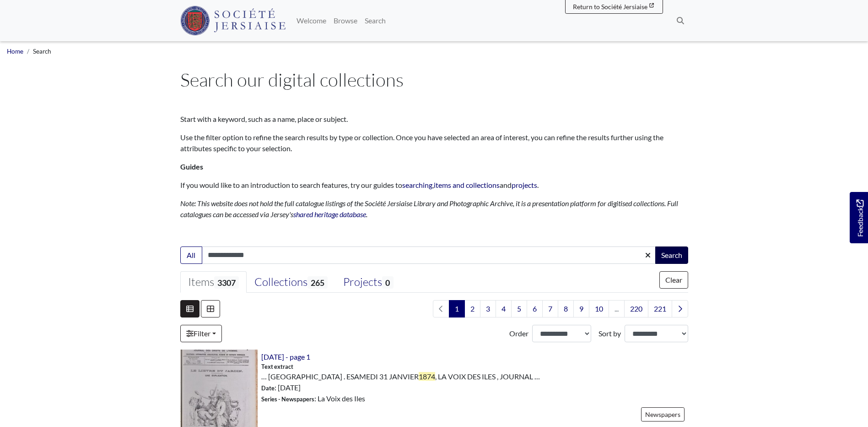 This screenshot has height=427, width=868. Describe the element at coordinates (663, 414) in the screenshot. I see `a: Newspapers` at that location.